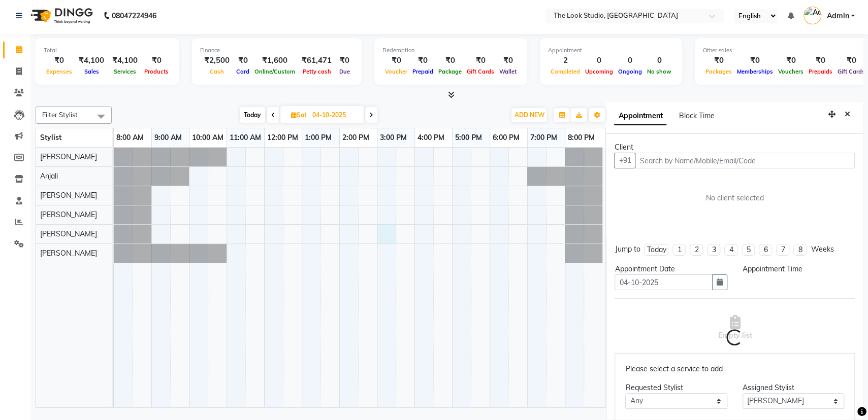  What do you see at coordinates (92, 71) in the screenshot?
I see `span: Sales` at bounding box center [92, 71].